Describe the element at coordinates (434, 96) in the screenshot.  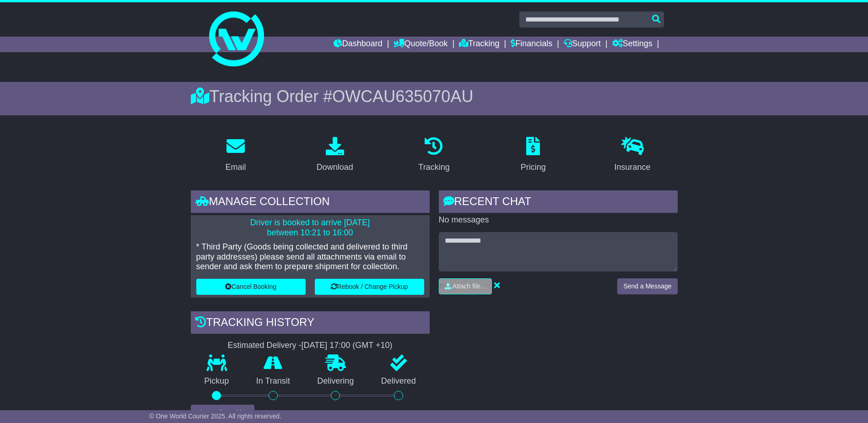
I see `div: Tracking Order #` at that location.